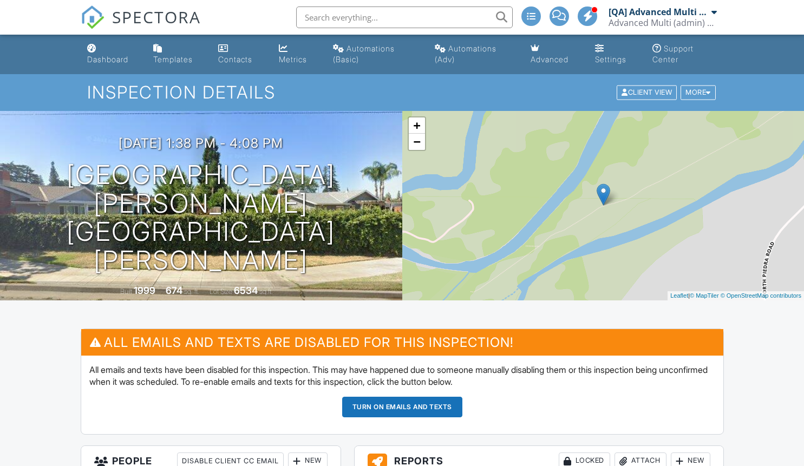 Image resolution: width=804 pixels, height=466 pixels. I want to click on a: © OpenStreetMap contributors, so click(761, 296).